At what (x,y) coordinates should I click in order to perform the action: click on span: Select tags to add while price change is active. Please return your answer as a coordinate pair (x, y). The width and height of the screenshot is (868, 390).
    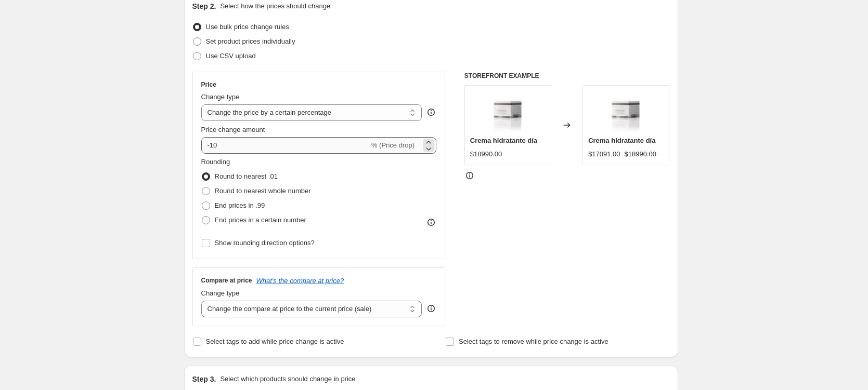
    Looking at the image, I should click on (275, 341).